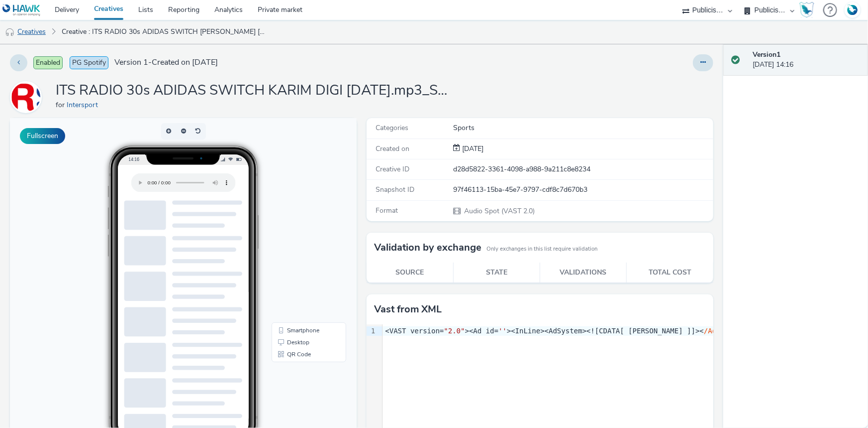 Image resolution: width=868 pixels, height=428 pixels. What do you see at coordinates (393, 148) in the screenshot?
I see `span: Created on` at bounding box center [393, 148].